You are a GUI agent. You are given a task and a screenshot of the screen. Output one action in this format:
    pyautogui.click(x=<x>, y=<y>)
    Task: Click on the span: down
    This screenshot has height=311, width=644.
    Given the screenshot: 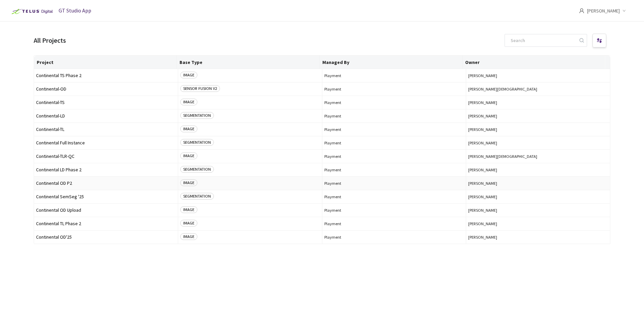 What is the action you would take?
    pyautogui.click(x=624, y=11)
    